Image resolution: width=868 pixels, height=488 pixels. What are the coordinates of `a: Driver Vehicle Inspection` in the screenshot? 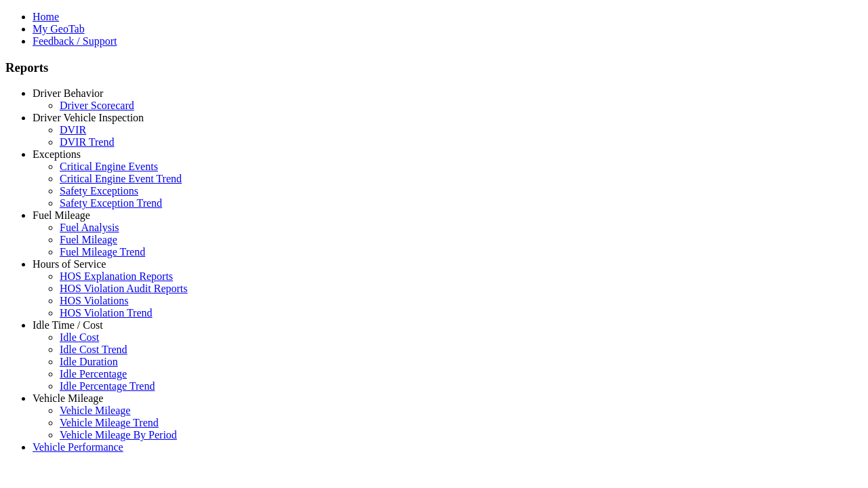 It's located at (88, 117).